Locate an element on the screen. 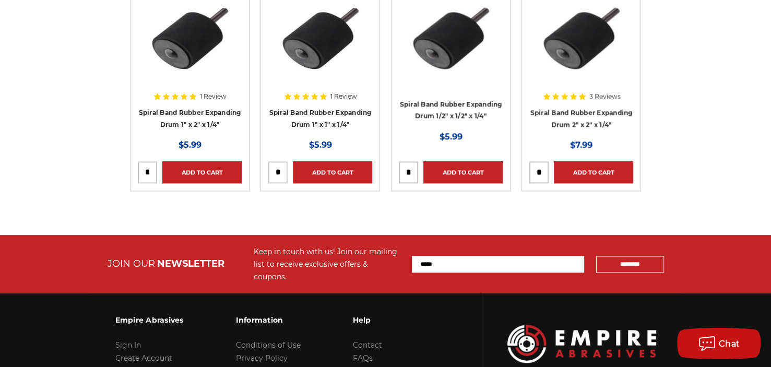  a: Privacy Policy is located at coordinates (261, 358).